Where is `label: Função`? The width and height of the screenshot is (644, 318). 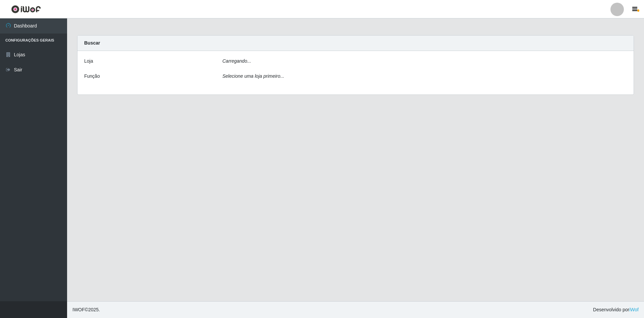
label: Função is located at coordinates (92, 76).